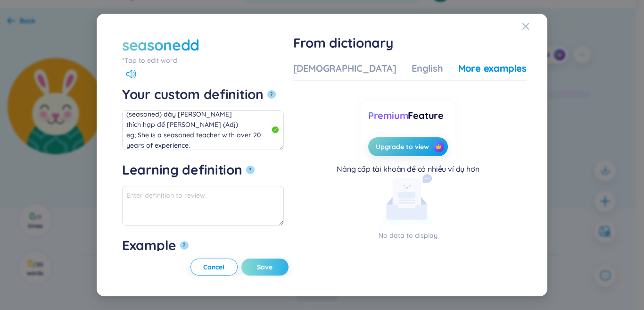 The image size is (644, 310). What do you see at coordinates (407, 235) in the screenshot?
I see `p: No data to display` at bounding box center [407, 235].